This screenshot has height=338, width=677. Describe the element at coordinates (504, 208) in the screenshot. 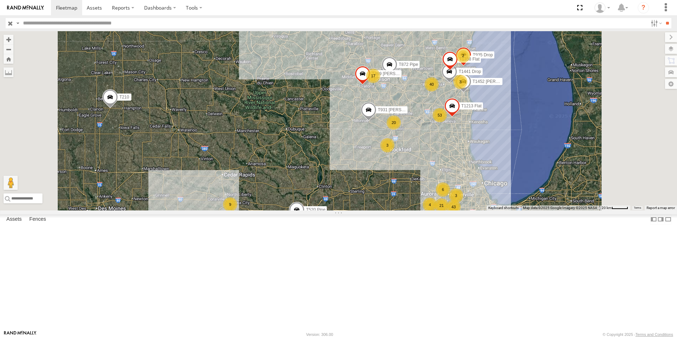

I see `button: Keyboard shortcuts` at that location.